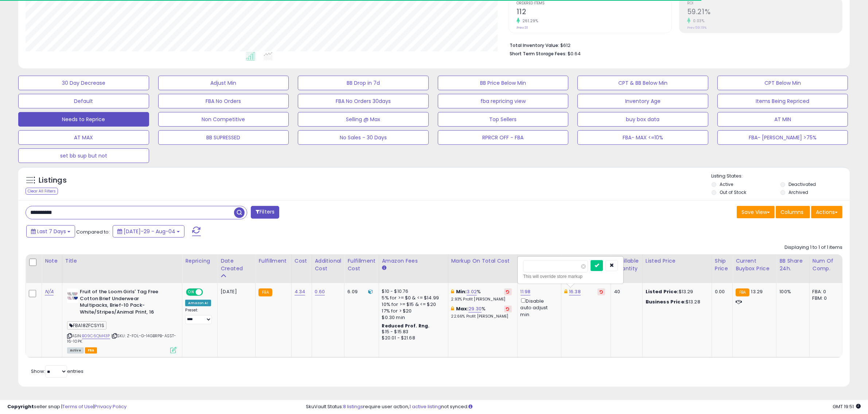 This screenshot has height=414, width=868. Describe the element at coordinates (665, 302) in the screenshot. I see `b: Business Price:` at that location.